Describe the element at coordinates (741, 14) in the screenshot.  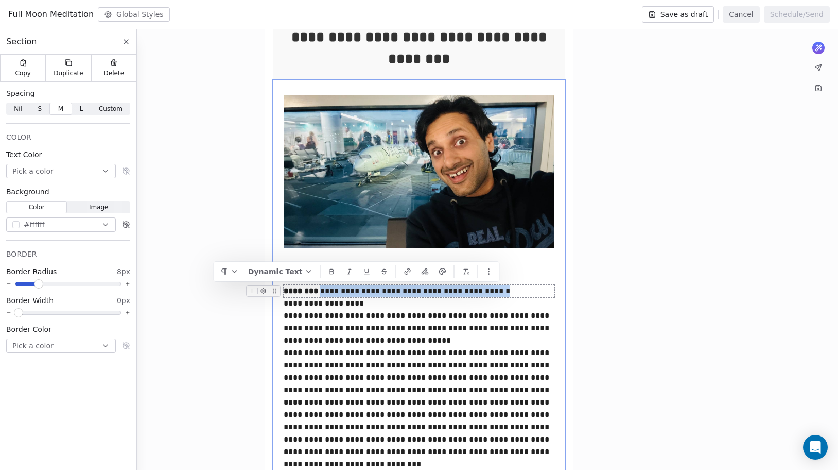
I see `button: Cancel` at that location.